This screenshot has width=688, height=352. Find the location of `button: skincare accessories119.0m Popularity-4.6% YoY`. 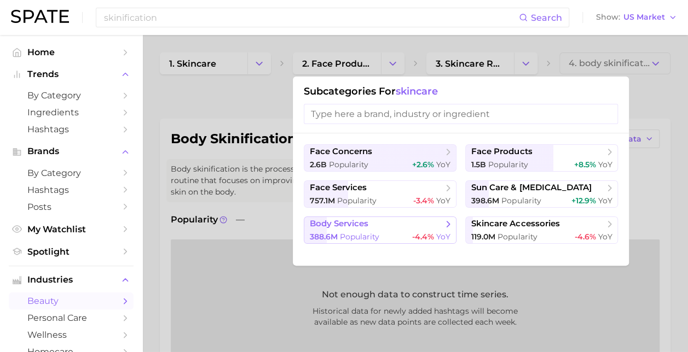

button: skincare accessories119.0m Popularity-4.6% YoY is located at coordinates (541, 230).